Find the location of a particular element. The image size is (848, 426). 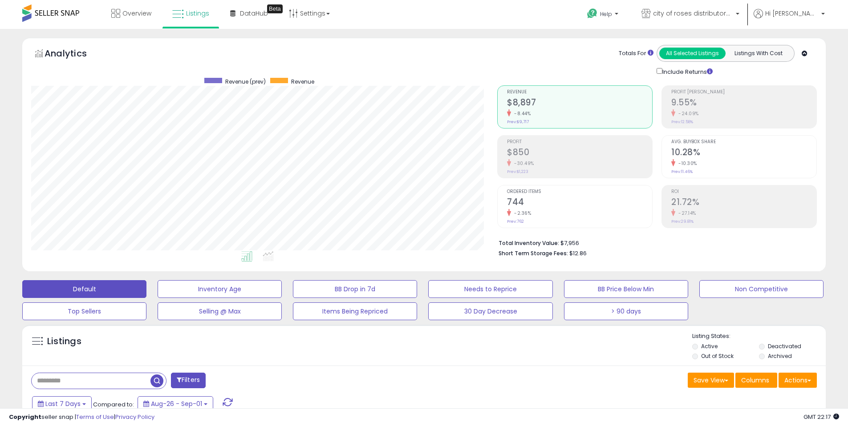

small: -10.30% is located at coordinates (686, 163).